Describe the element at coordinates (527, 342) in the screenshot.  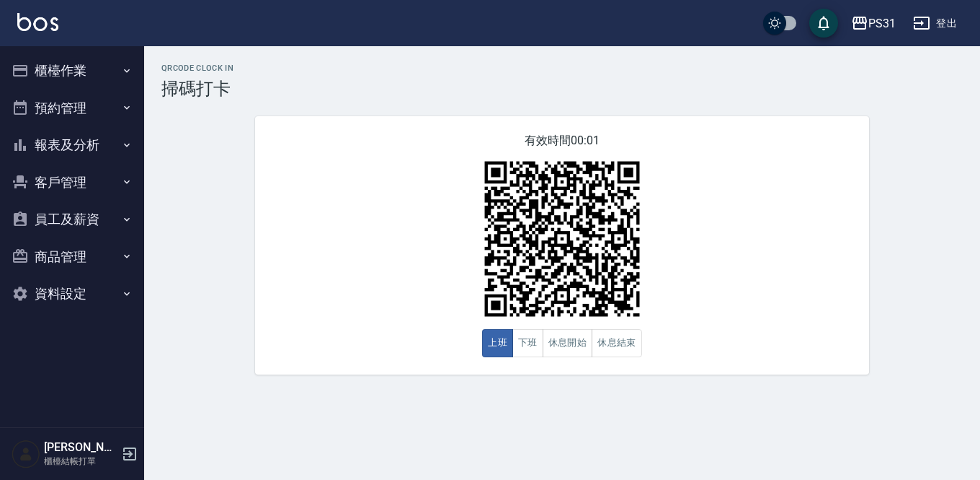
I see `button: 下班` at that location.